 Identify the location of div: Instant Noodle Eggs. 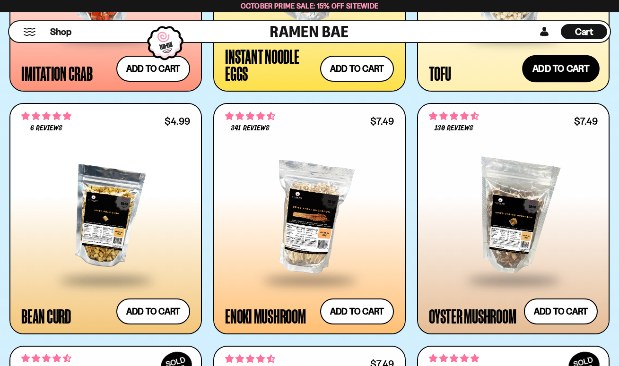
(270, 65).